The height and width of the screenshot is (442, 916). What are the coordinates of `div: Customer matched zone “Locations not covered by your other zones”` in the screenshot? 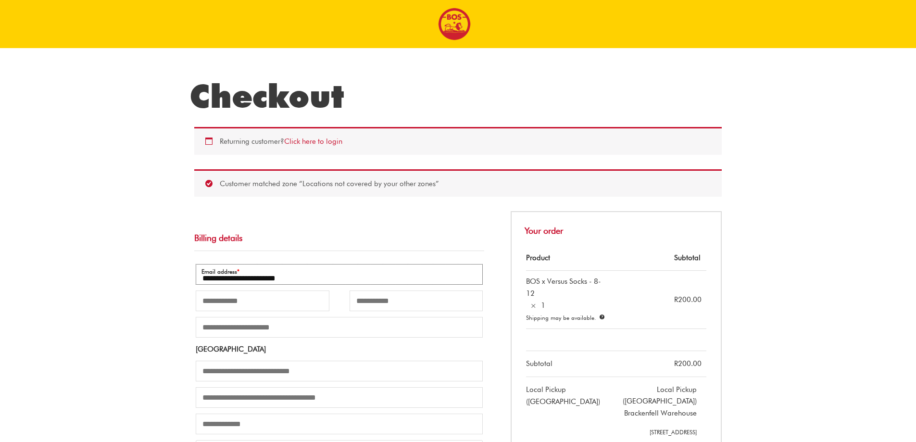 It's located at (458, 183).